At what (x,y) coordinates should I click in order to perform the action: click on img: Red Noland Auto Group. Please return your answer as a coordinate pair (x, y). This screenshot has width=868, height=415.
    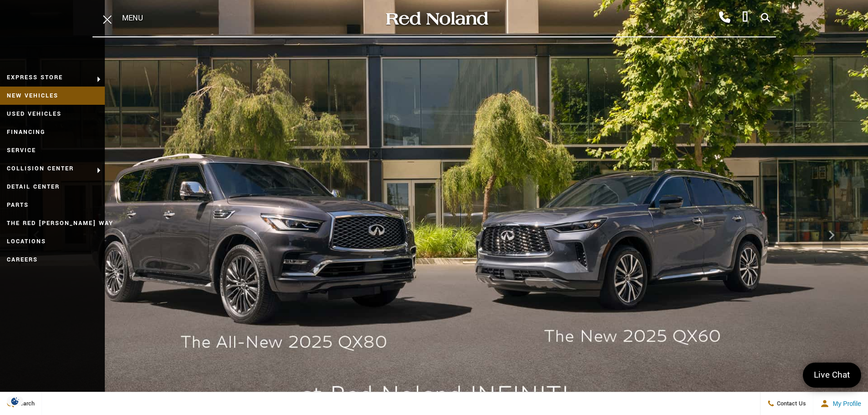
    Looking at the image, I should click on (437, 18).